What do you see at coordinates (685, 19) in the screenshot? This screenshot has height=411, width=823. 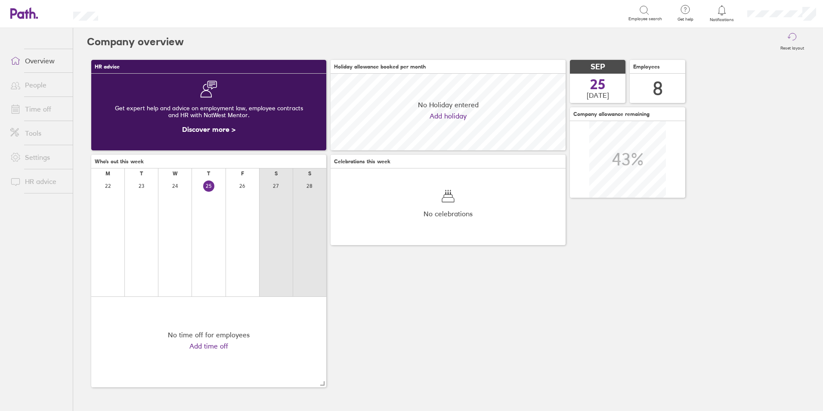 I see `span: Get help` at bounding box center [685, 19].